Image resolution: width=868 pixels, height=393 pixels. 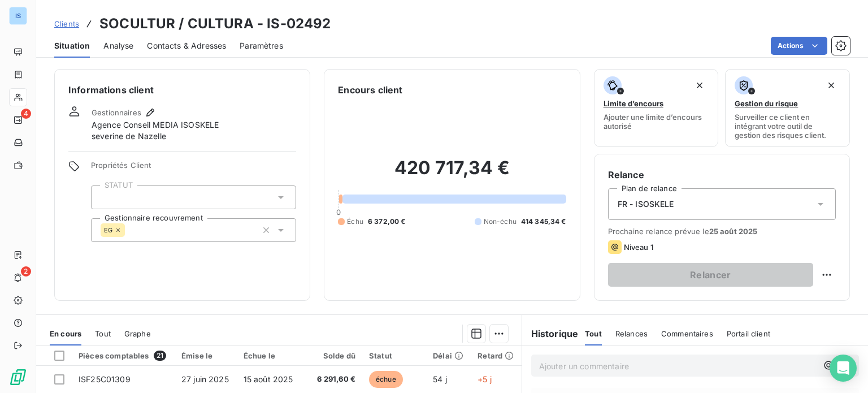 What do you see at coordinates (104, 379) in the screenshot?
I see `span: ISF25C01309` at bounding box center [104, 379].